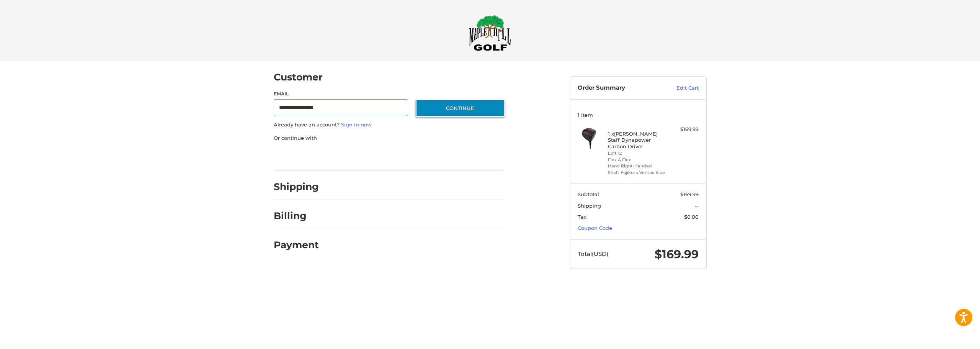 The image size is (980, 349). I want to click on div: $169.99, so click(684, 129).